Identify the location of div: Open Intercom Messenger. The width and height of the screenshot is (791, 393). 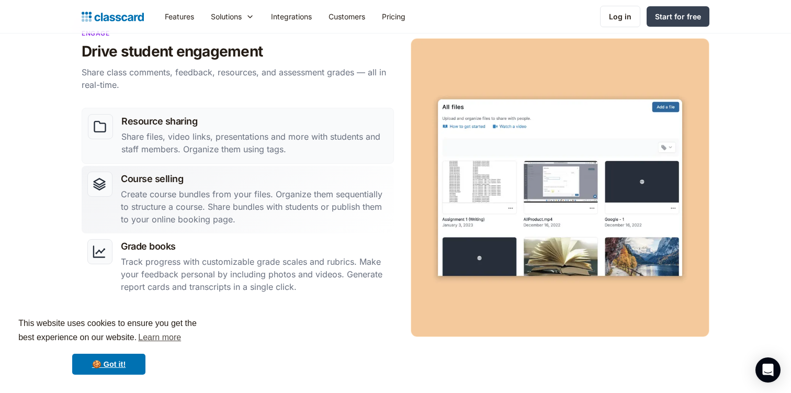
(768, 370).